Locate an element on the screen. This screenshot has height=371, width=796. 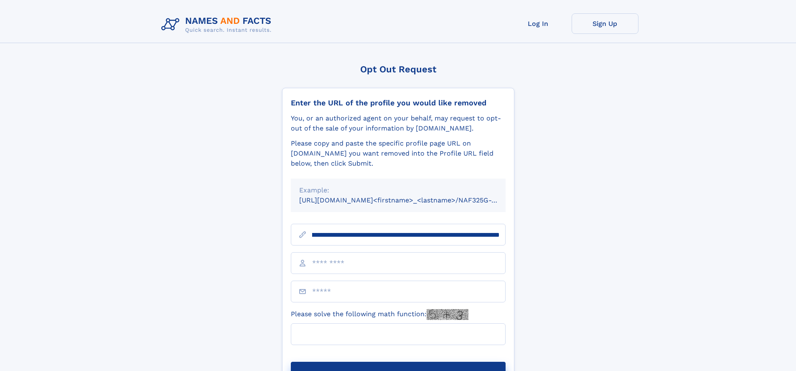
div: Enter the URL of the profile you would like removed is located at coordinates (398, 103).